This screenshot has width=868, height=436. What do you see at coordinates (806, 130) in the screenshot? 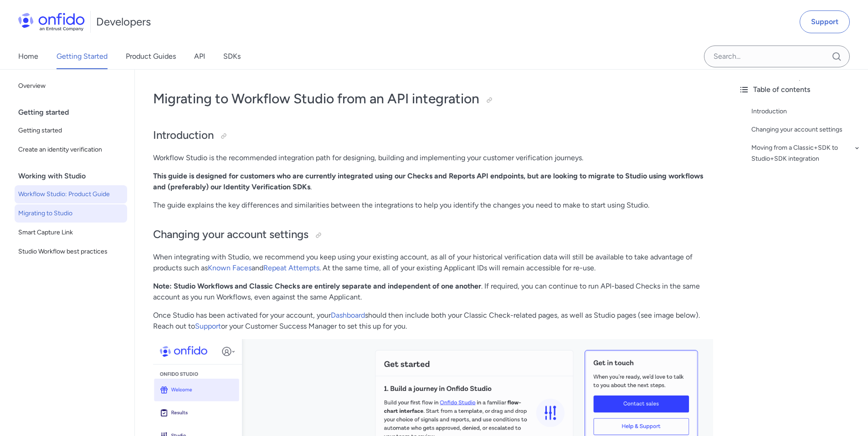
I see `a: Changing your account settings` at bounding box center [806, 130].